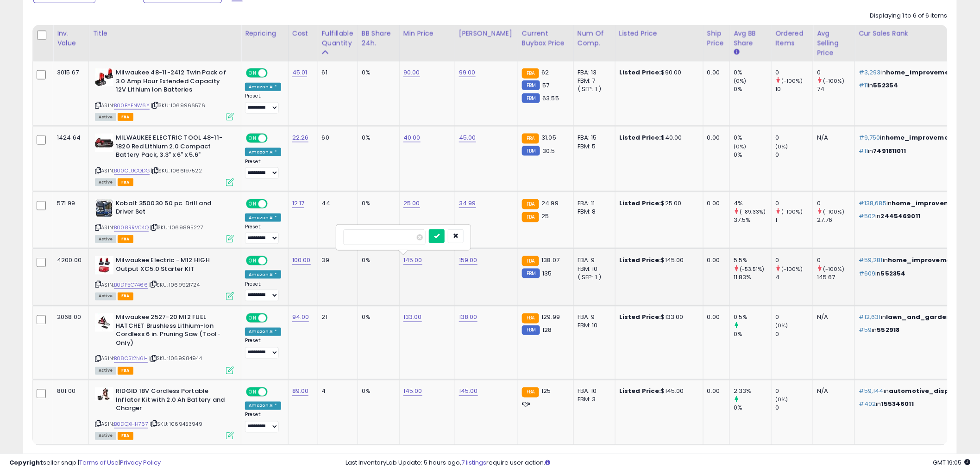 The image size is (980, 472). Describe the element at coordinates (550, 260) in the screenshot. I see `span: 138.07` at that location.